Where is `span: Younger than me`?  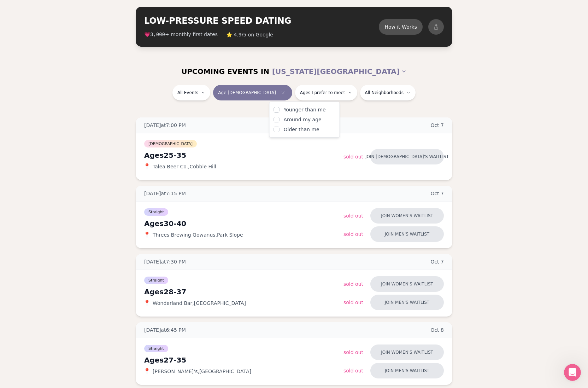
span: Younger than me is located at coordinates (305, 110).